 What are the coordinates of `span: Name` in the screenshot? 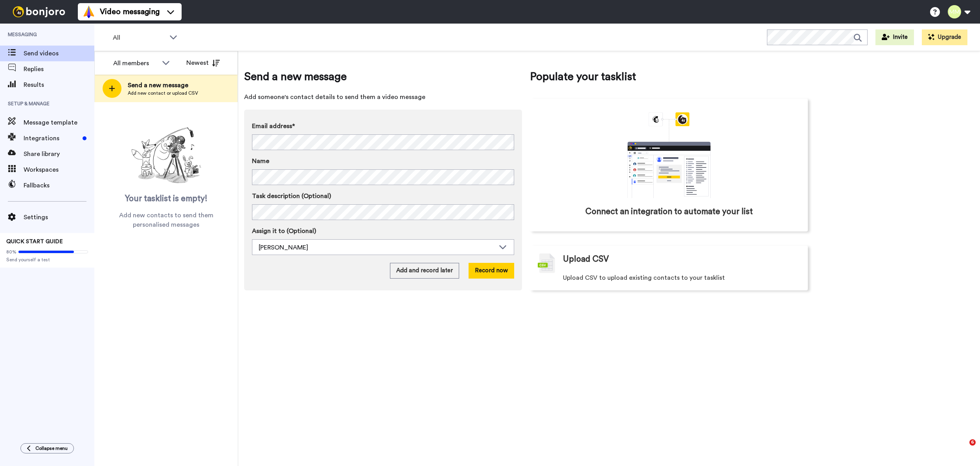 It's located at (261, 161).